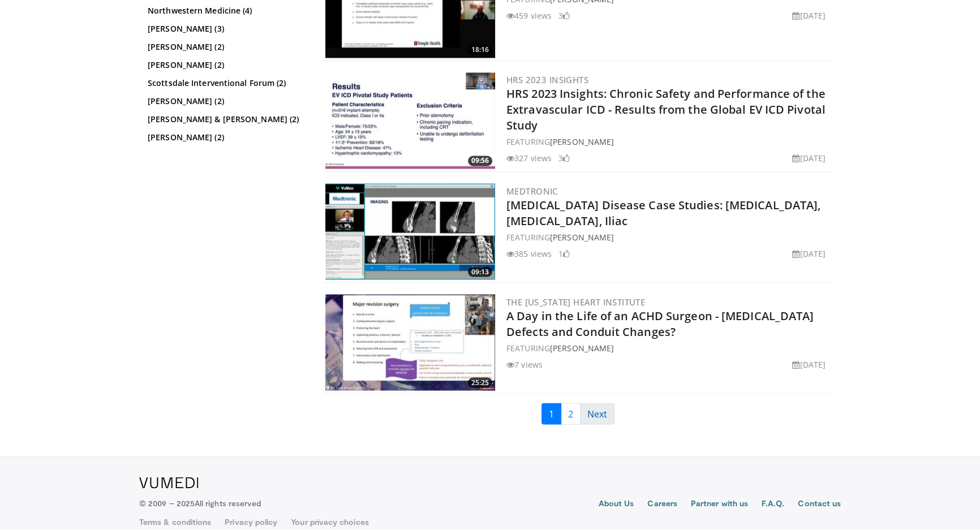  What do you see at coordinates (597, 414) in the screenshot?
I see `a: Next` at bounding box center [597, 414].